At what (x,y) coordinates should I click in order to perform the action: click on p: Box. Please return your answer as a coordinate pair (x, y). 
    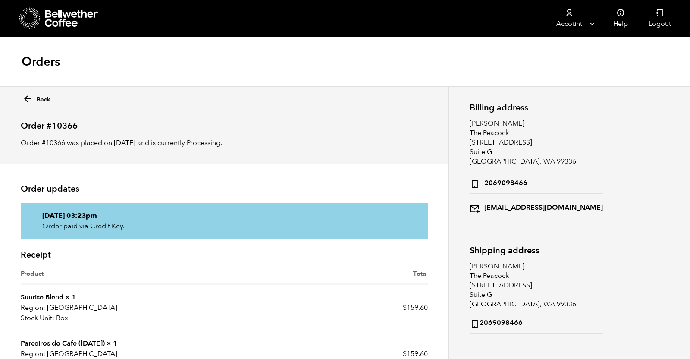
    Looking at the image, I should click on (123, 318).